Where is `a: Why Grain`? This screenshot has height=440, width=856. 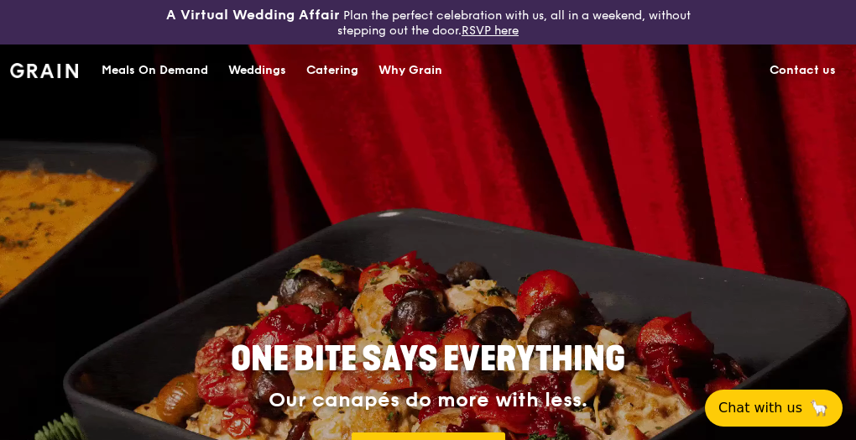 a: Why Grain is located at coordinates (410, 71).